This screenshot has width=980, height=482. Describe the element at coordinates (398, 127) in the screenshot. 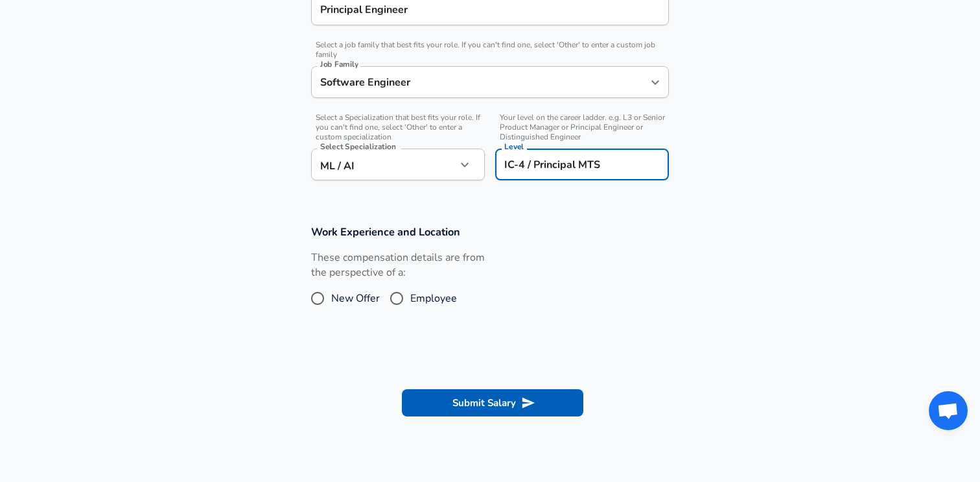

I see `span: Select a Specialization that best fits your role. If you can't find one, select 'Other' to enter ...` at that location.